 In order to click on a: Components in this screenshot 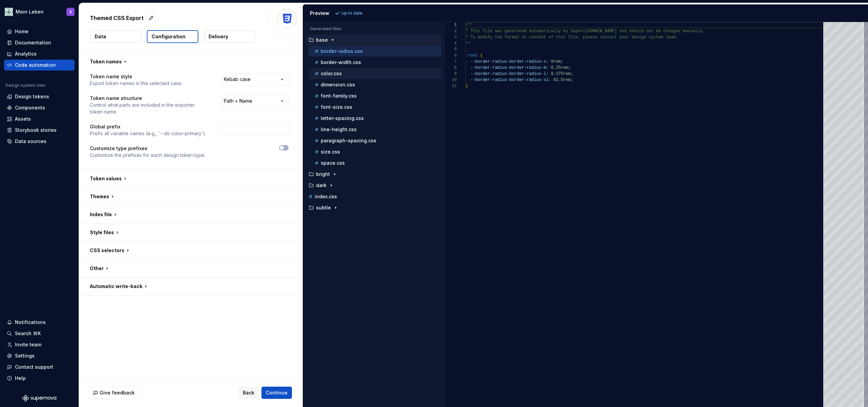, I will do `click(39, 108)`.